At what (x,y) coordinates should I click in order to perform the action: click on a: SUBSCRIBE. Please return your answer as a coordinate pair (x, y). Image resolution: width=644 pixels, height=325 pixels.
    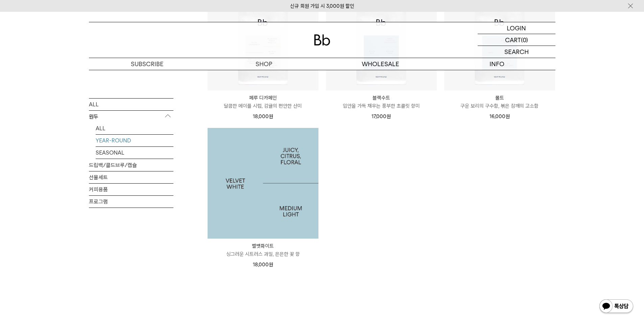
    Looking at the image, I should click on (147, 64).